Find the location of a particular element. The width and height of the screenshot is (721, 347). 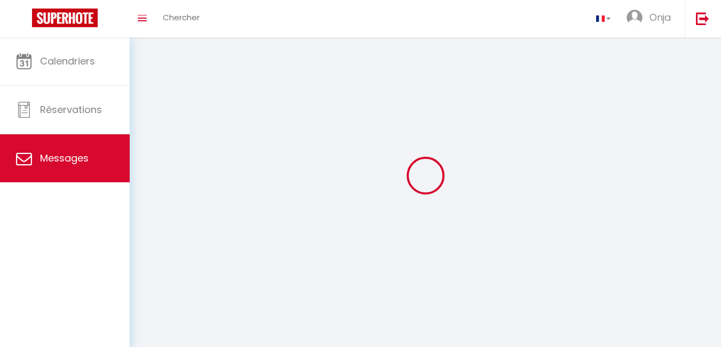

img: Super Booking is located at coordinates (65, 18).